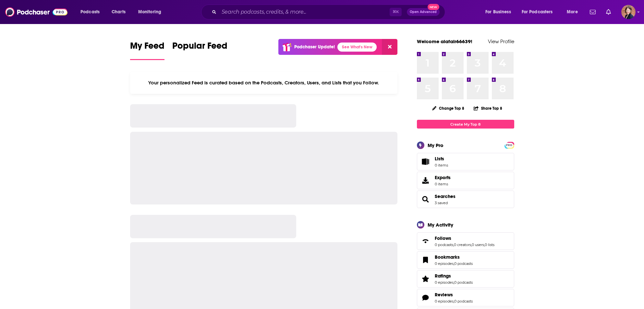 This screenshot has height=309, width=644. Describe the element at coordinates (148, 50) in the screenshot. I see `a: My Feed` at that location.